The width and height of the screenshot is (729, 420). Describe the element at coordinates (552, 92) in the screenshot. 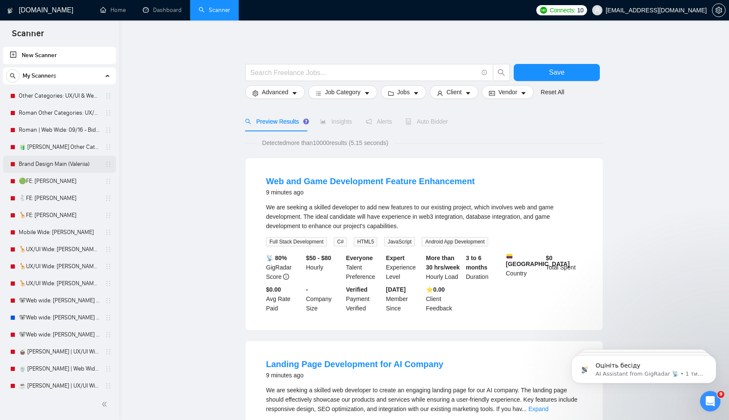

I see `a: Reset All` at that location.